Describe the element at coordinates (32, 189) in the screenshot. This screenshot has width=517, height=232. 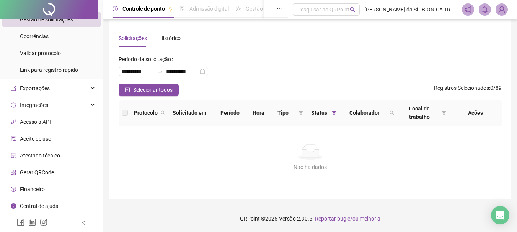
I see `span: Financeiro` at that location.